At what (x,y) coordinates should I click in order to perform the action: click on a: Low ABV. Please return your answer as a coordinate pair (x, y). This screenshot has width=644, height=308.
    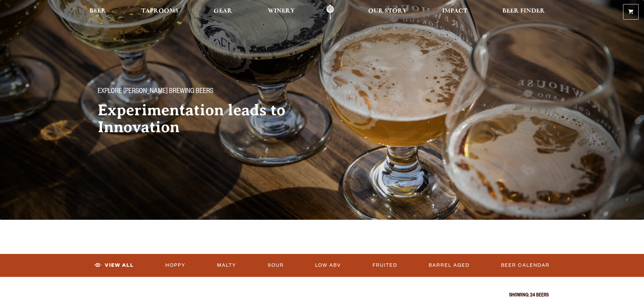
    Looking at the image, I should click on (328, 266).